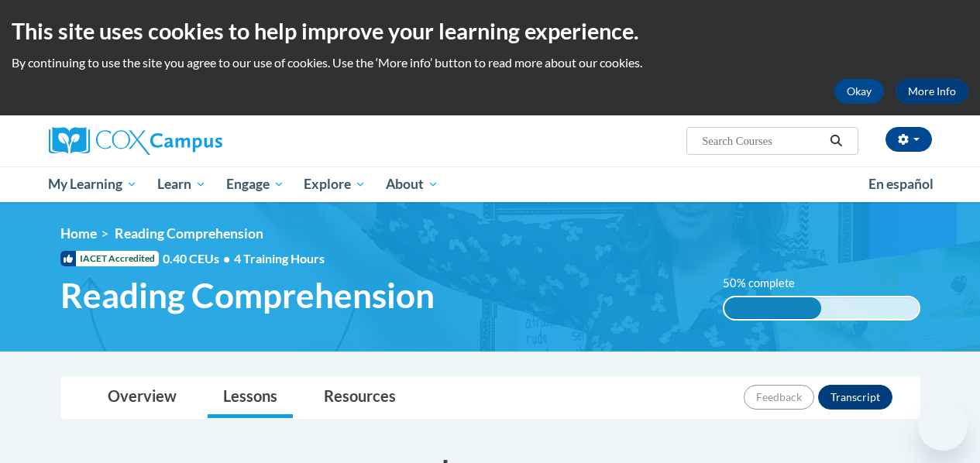 This screenshot has height=463, width=980. I want to click on span: My Learning, so click(92, 184).